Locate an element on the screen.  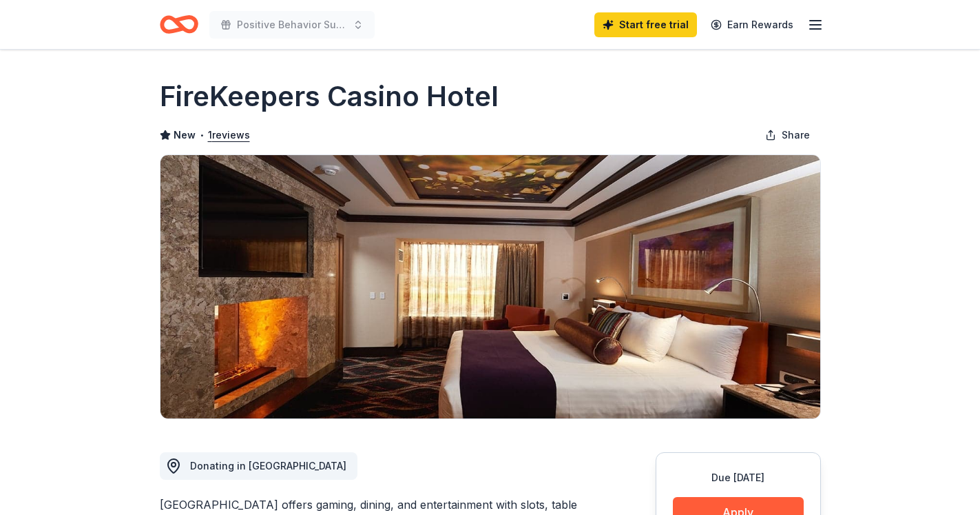
button: Positive Behavior Support is located at coordinates (292, 25).